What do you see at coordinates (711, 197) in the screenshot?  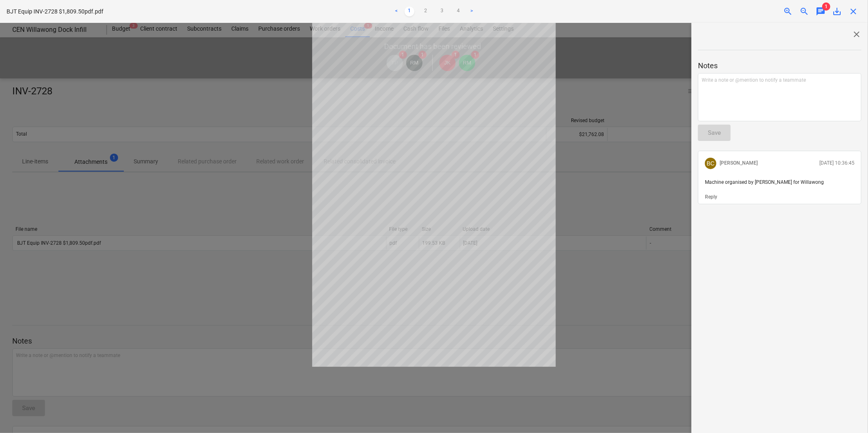 I see `button: Reply` at bounding box center [711, 197].